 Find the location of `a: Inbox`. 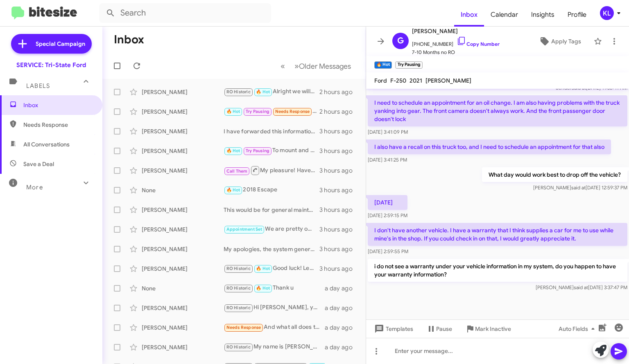

a: Inbox is located at coordinates (469, 15).